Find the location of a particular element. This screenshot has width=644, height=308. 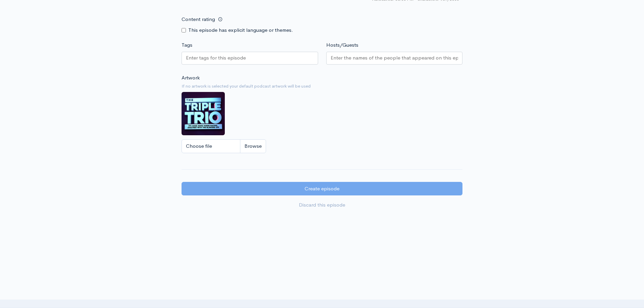

label: Content rating is located at coordinates (198, 19).